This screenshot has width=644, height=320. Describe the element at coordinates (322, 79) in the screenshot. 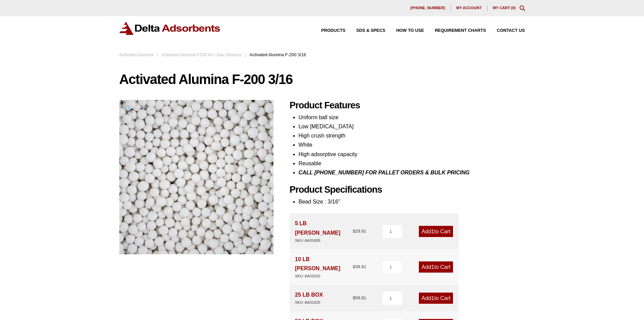

I see `h1: Activated Alumina F-200 3/16` at that location.